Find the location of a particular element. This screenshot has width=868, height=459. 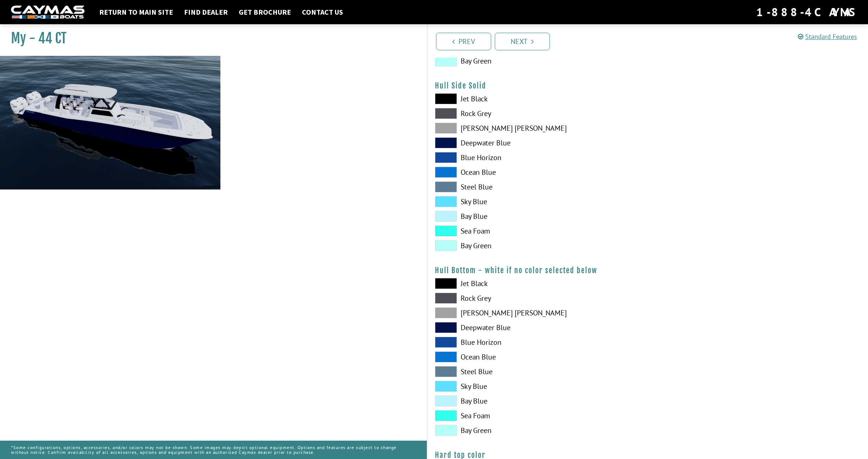

p: *Some configurations, options, accessories, and/or colors may not be shown. Some images may depic... is located at coordinates (213, 450).